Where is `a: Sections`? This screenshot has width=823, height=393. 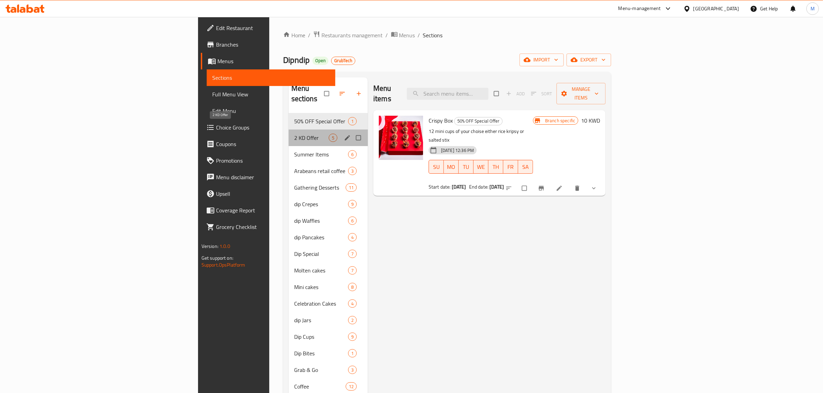
a: Sections is located at coordinates (271, 78).